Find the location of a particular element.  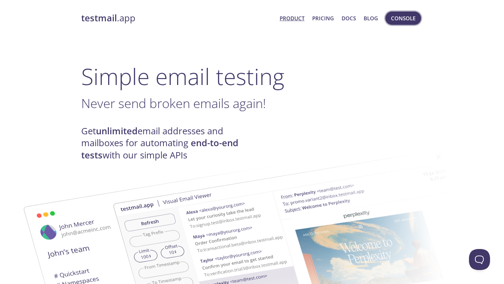

h4: Get email addresses and mailboxes for automating with our simple APIs is located at coordinates (167, 143).